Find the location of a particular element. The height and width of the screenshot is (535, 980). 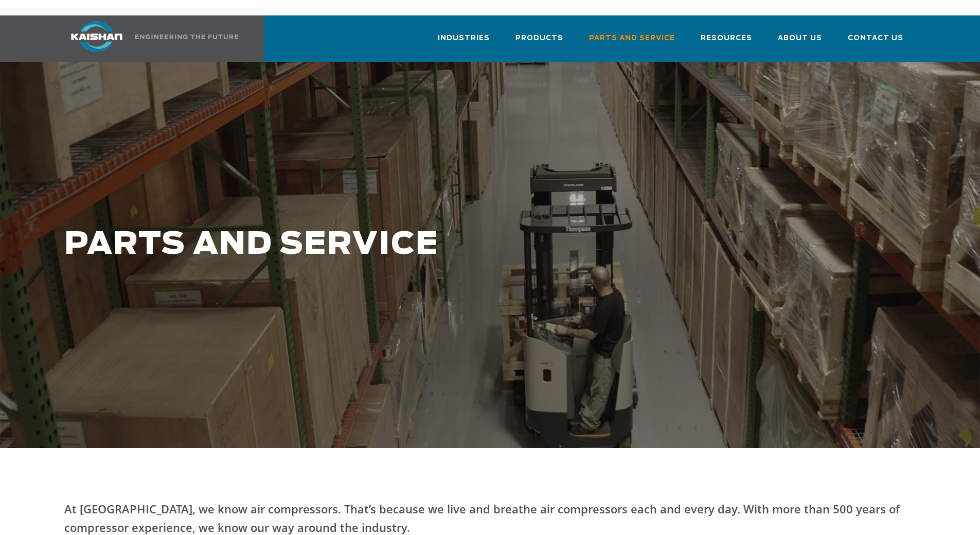

a: Parts and Service is located at coordinates (632, 42).